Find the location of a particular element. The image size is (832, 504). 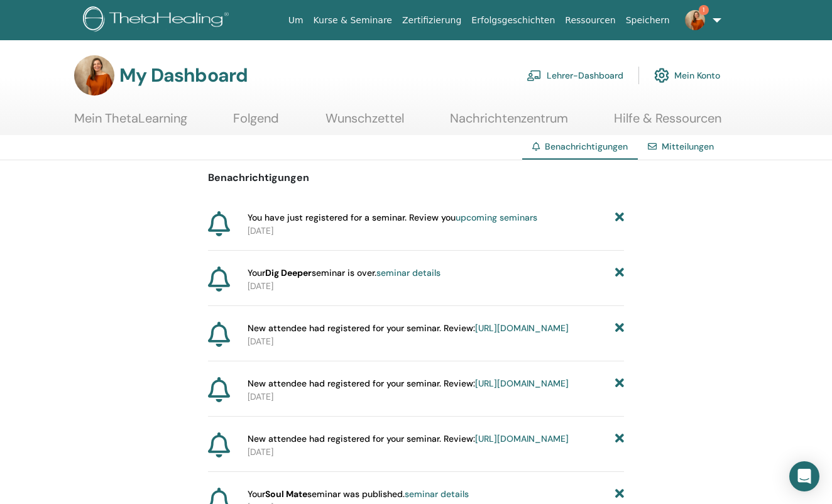

a: Ressourcen is located at coordinates (590, 20).